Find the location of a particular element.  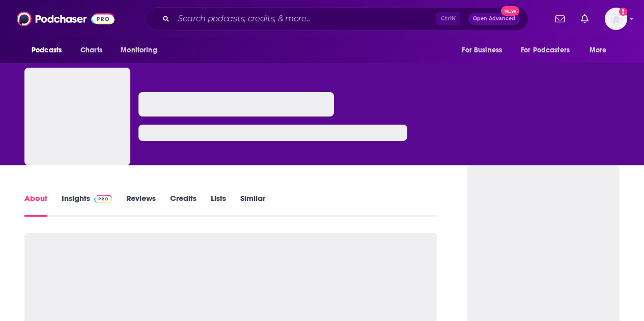

a: About is located at coordinates (36, 205).